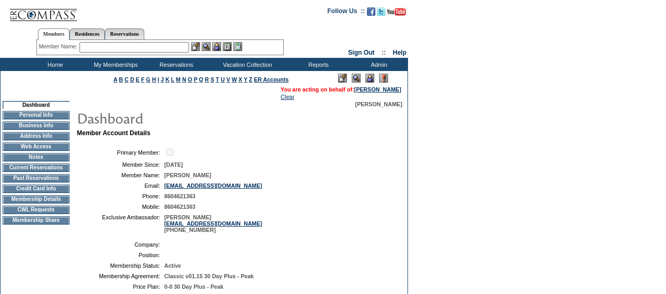 This screenshot has width=666, height=294. What do you see at coordinates (207, 79) in the screenshot?
I see `a: R` at bounding box center [207, 79].